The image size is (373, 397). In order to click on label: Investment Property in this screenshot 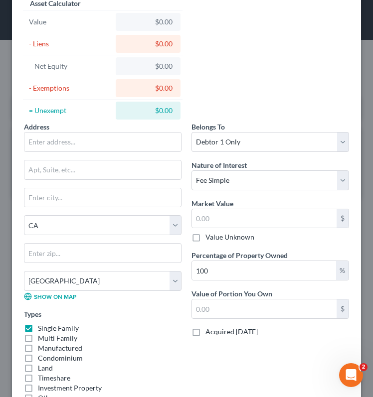, I will do `click(70, 388)`.